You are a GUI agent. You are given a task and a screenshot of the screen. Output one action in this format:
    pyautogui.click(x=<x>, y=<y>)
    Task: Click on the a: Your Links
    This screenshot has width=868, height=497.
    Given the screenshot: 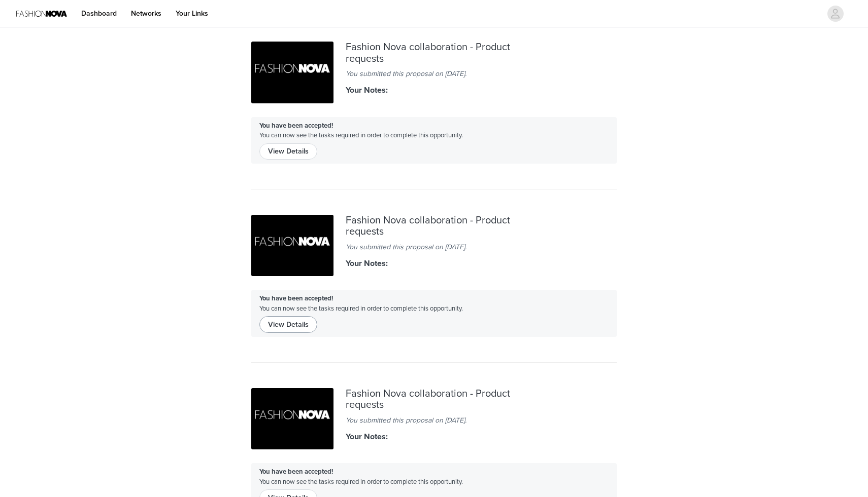 What is the action you would take?
    pyautogui.click(x=192, y=13)
    